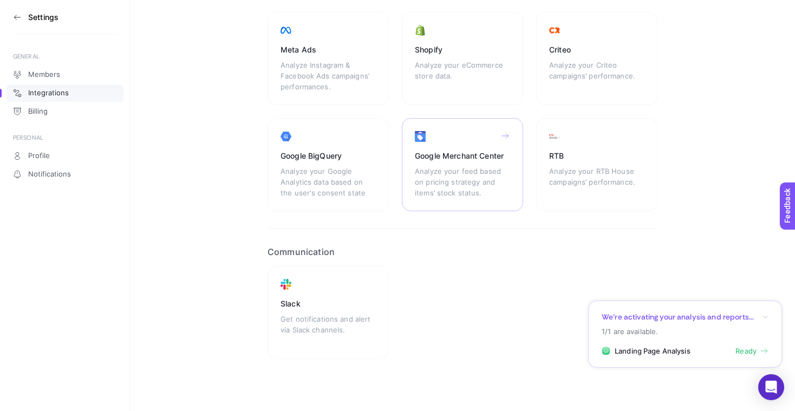  Describe the element at coordinates (65, 174) in the screenshot. I see `a: Notifications` at that location.